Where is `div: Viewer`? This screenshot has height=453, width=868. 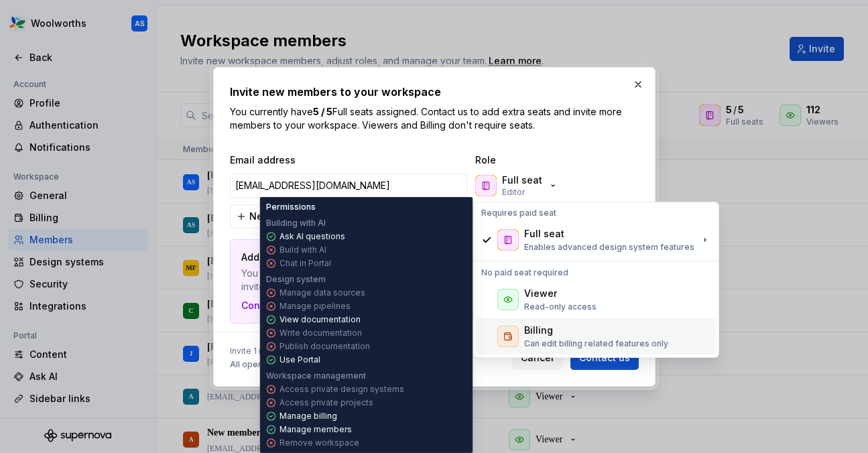
div: Viewer is located at coordinates (541, 293).